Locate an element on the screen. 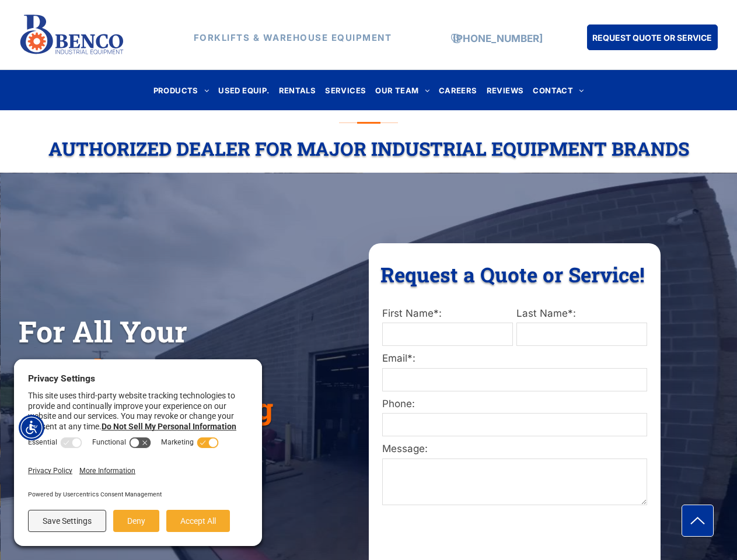  label: Email*: is located at coordinates (514, 359).